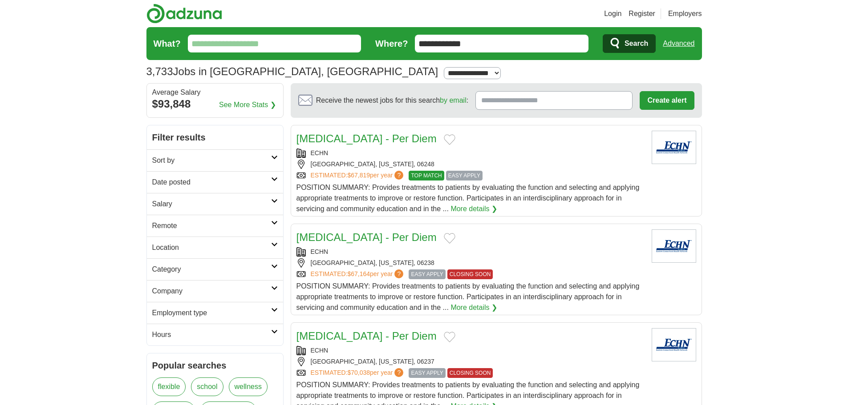 This screenshot has width=848, height=405. Describe the element at coordinates (666, 101) in the screenshot. I see `button: Create alert` at that location.